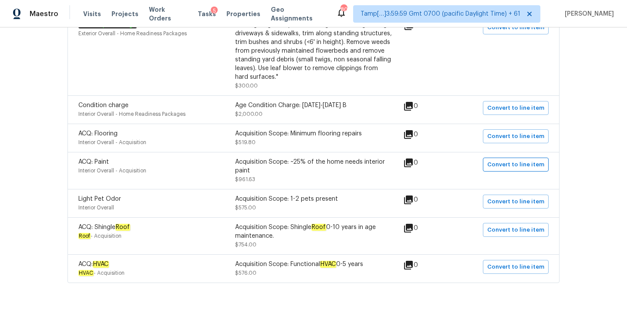 The image size is (627, 310). What do you see at coordinates (249, 114) in the screenshot?
I see `span: $2,000.00` at bounding box center [249, 114].